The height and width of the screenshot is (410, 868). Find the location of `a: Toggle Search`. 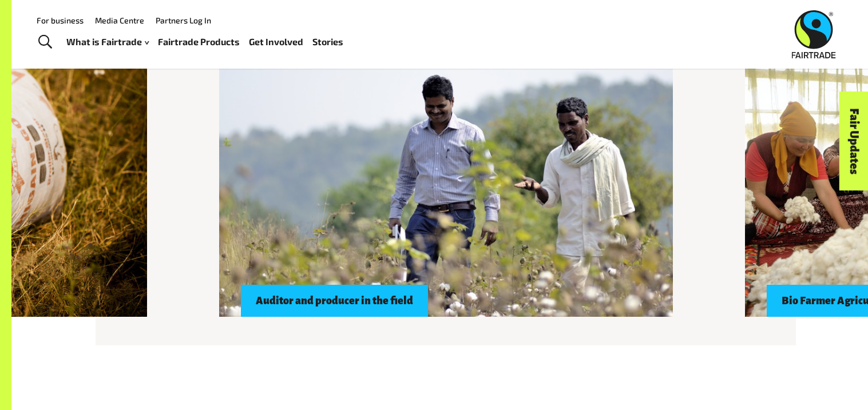

a: Toggle Search is located at coordinates (45, 42).